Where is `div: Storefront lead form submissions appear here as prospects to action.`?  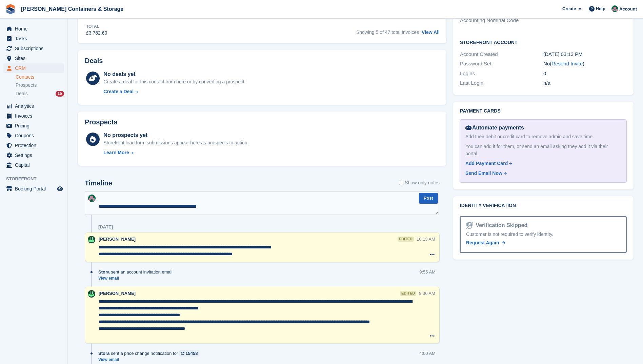
div: Storefront lead form submissions appear here as prospects to action. is located at coordinates (176, 142).